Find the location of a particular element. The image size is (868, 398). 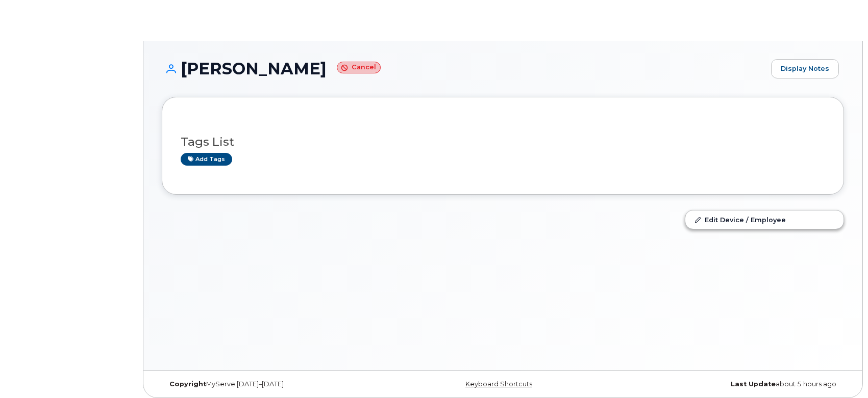

small: Cancel is located at coordinates (359, 68).